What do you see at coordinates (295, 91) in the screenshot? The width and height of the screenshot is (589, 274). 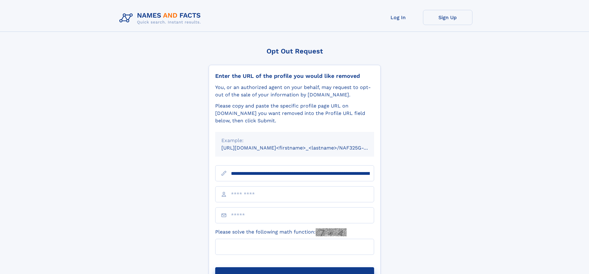 I see `div: You, or an authorized agent on your behalf, may request to opt-out of the sale of your informatio...` at bounding box center [295, 91].